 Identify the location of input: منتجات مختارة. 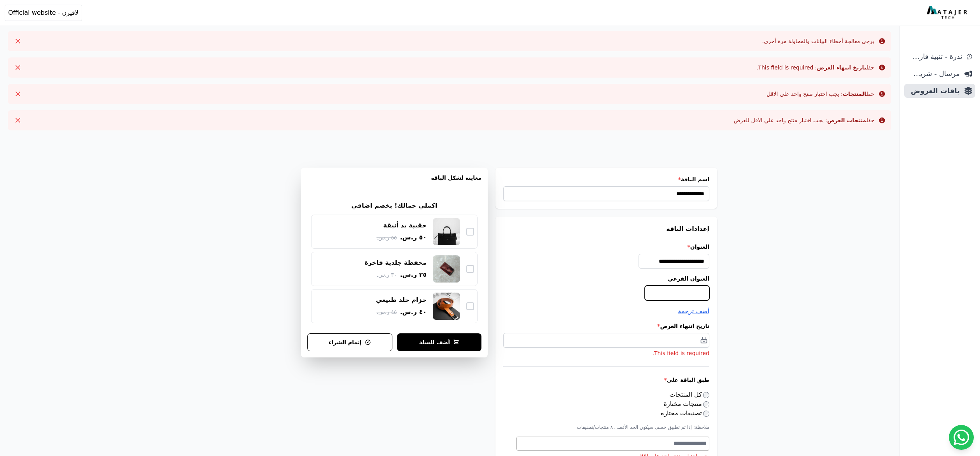
(706, 405).